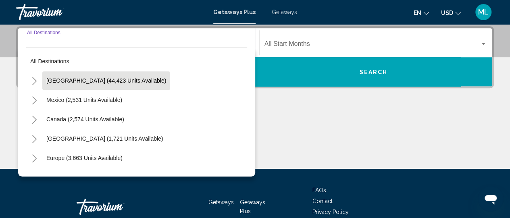 The height and width of the screenshot is (218, 510). I want to click on span: All destinations, so click(50, 61).